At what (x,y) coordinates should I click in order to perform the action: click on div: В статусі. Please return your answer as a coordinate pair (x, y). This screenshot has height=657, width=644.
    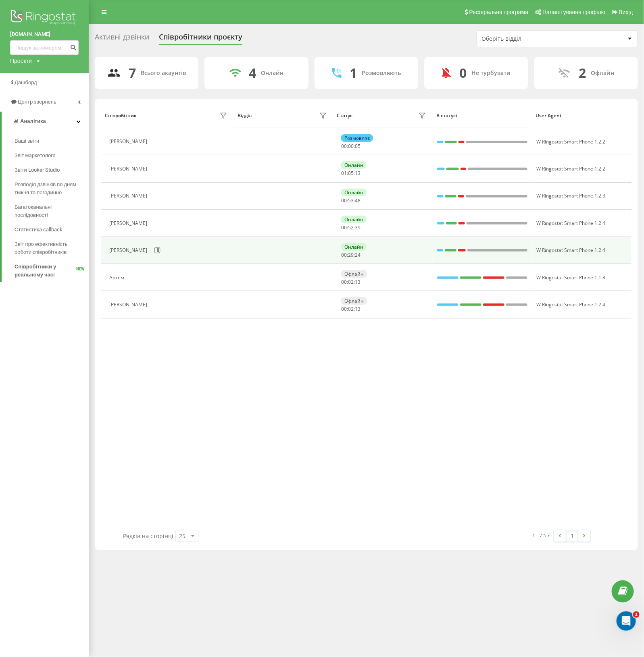
    Looking at the image, I should click on (482, 116).